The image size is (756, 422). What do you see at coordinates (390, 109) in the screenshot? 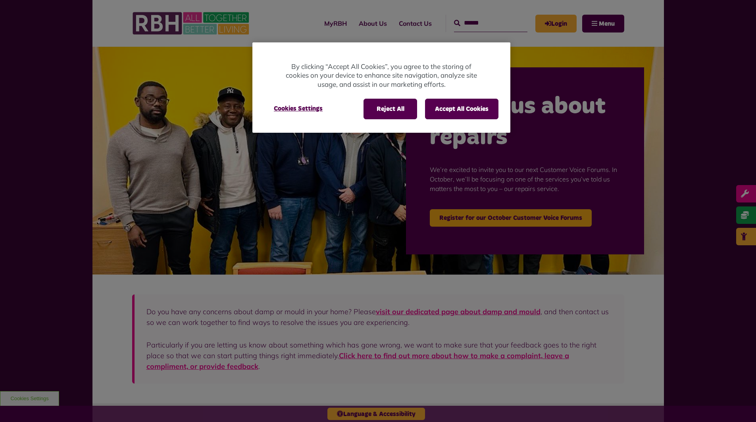
I see `button: Reject All` at bounding box center [390, 109].